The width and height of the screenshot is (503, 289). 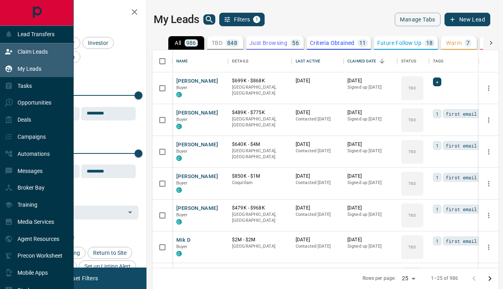 What do you see at coordinates (417, 19) in the screenshot?
I see `button: Manage Tabs` at bounding box center [417, 19].